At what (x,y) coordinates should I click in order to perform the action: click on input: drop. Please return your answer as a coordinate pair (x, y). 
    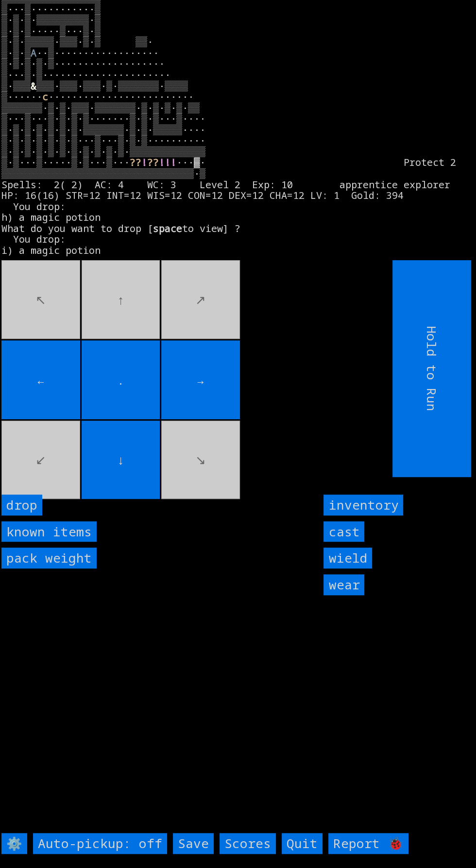
    Looking at the image, I should click on (22, 504).